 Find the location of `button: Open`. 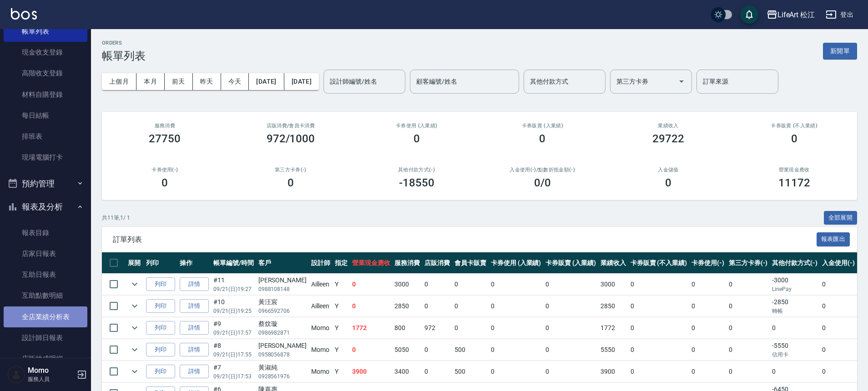

button: Open is located at coordinates (682, 81).